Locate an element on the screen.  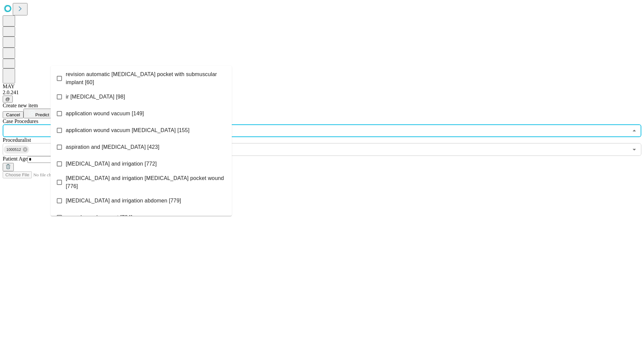
button: Open is located at coordinates (634, 150).